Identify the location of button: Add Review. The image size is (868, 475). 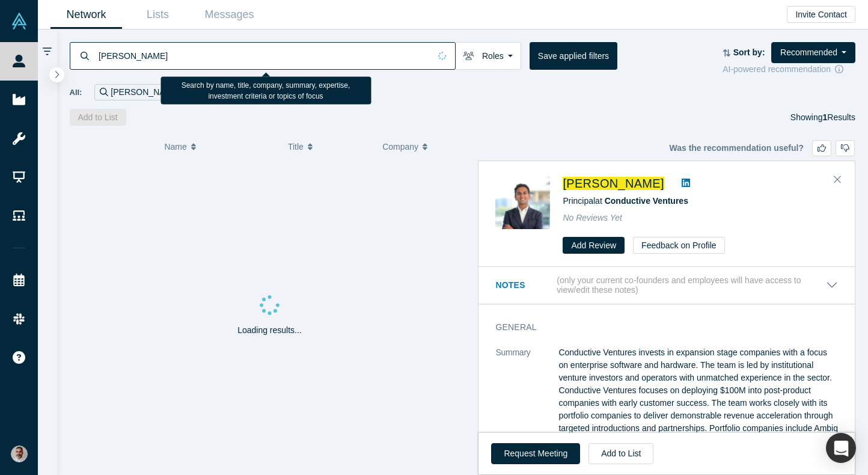
(594, 245).